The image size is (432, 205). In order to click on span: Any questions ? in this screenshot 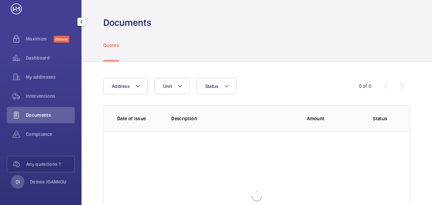, I will do `click(50, 164)`.